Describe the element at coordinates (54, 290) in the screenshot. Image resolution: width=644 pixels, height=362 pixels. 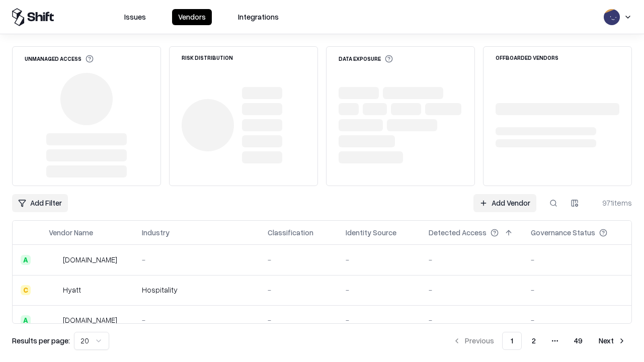
I see `img: Hyatt` at that location.